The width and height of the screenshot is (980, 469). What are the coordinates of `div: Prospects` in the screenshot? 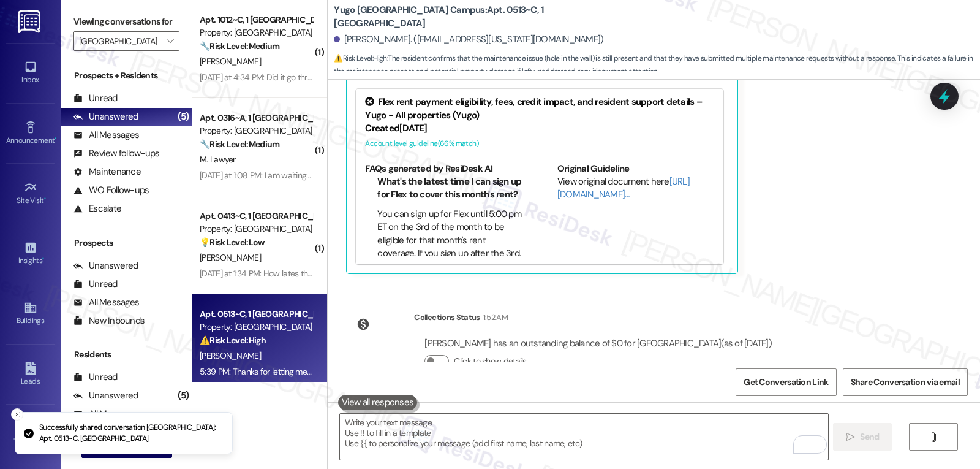 It's located at (126, 243).